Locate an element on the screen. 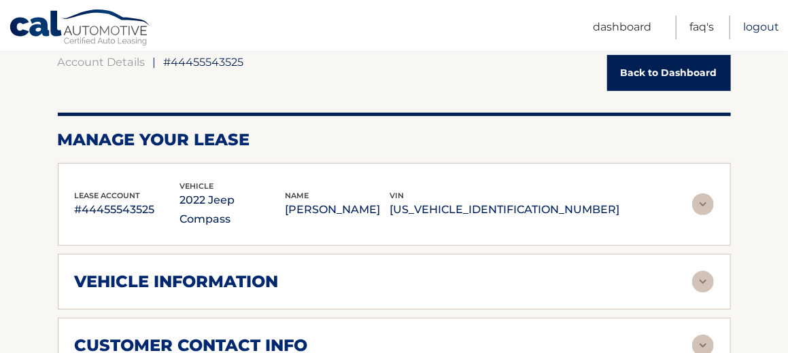  a: Logout is located at coordinates (761, 27).